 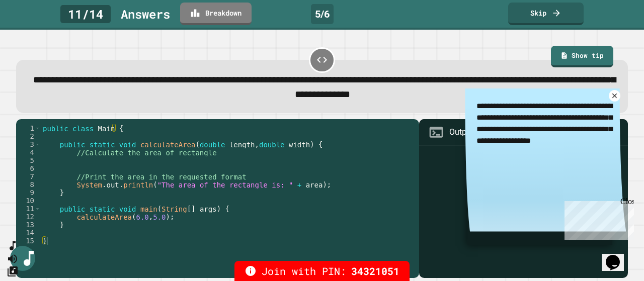 What do you see at coordinates (28, 193) in the screenshot?
I see `div: 9` at bounding box center [28, 193].